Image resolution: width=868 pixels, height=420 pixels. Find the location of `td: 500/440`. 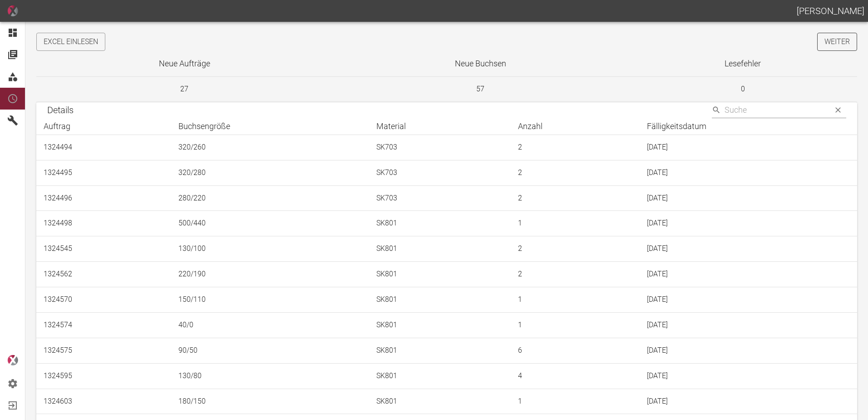

td: 500/440 is located at coordinates (270, 224).